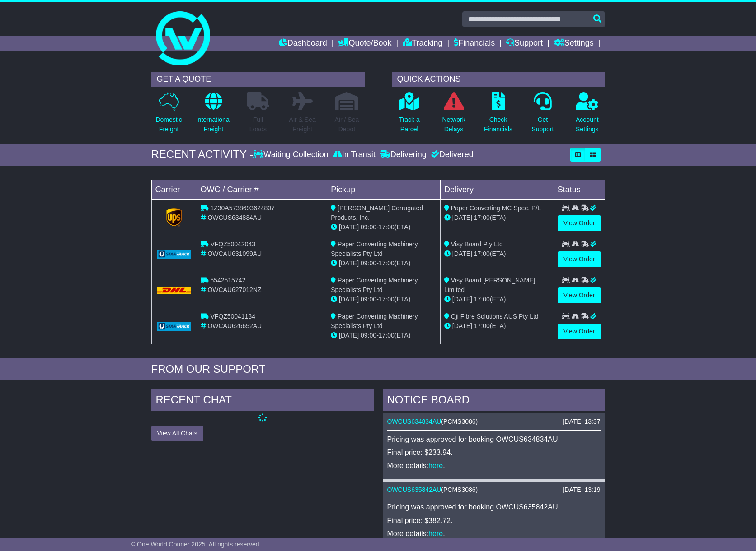 The image size is (756, 551). Describe the element at coordinates (302, 124) in the screenshot. I see `p: Air & Sea Freight` at that location.